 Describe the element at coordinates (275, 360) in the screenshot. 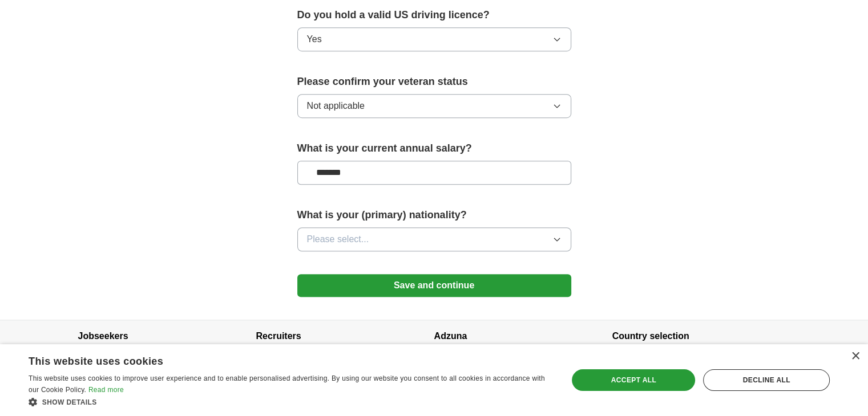

I see `div: This website uses cookies` at that location.